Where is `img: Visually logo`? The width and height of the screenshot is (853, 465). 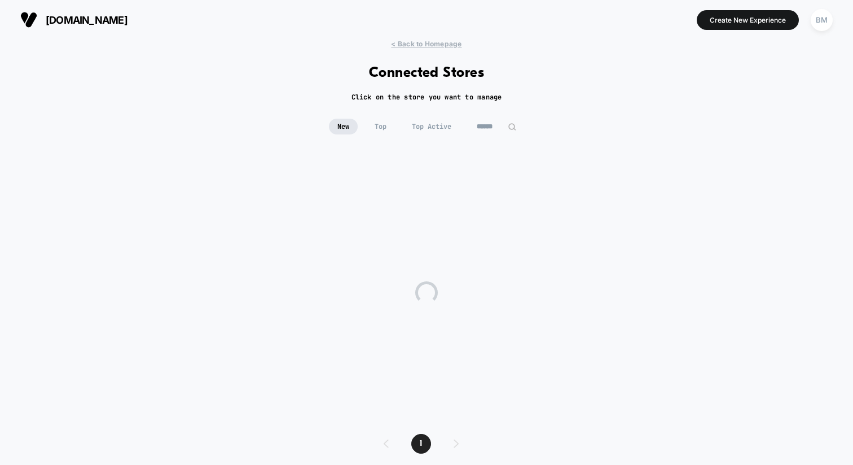
img: Visually logo is located at coordinates (29, 20).